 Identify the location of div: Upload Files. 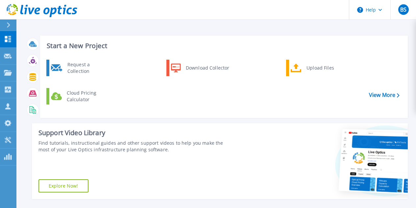
(328, 68).